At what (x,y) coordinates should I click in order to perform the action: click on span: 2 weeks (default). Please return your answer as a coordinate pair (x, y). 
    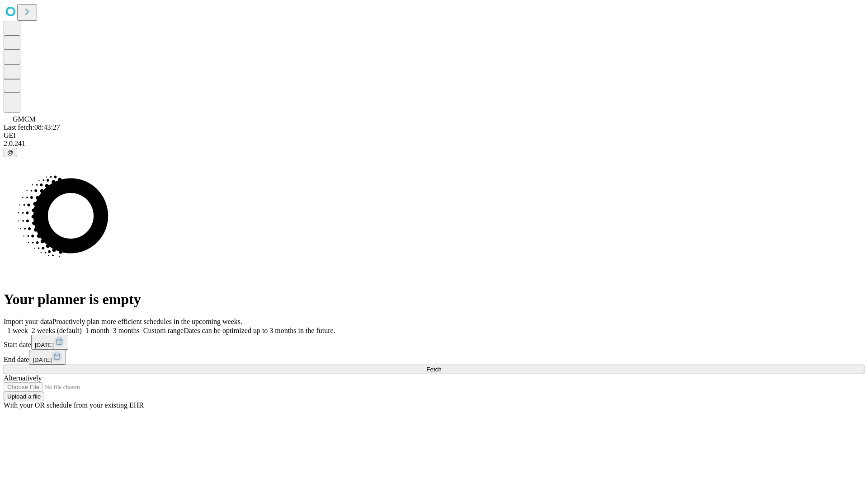
    Looking at the image, I should click on (56, 330).